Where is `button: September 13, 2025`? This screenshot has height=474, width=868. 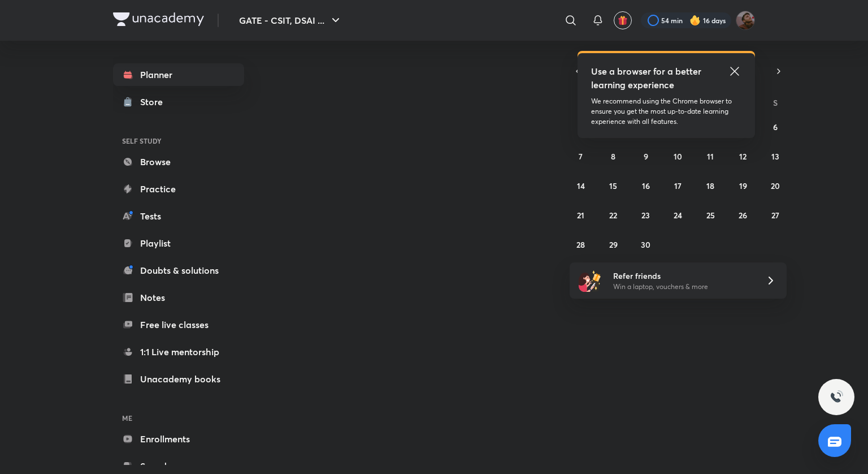
button: September 13, 2025 is located at coordinates (775, 156).